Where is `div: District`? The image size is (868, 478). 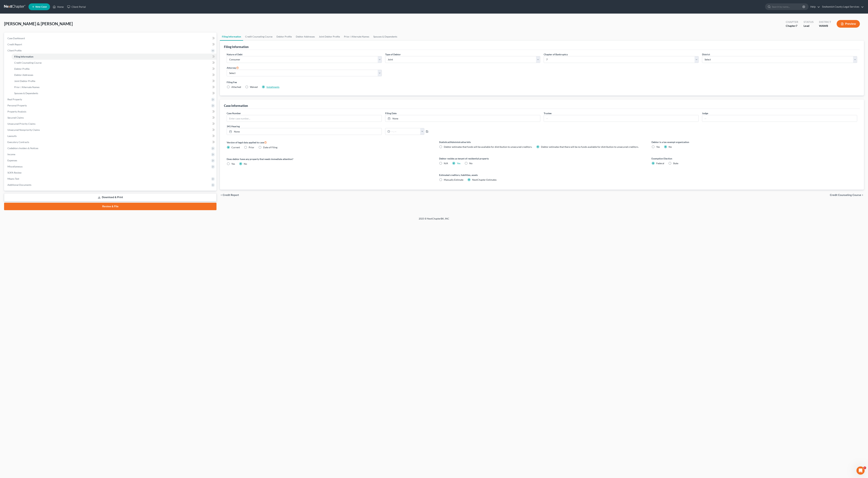 div: District is located at coordinates (826, 22).